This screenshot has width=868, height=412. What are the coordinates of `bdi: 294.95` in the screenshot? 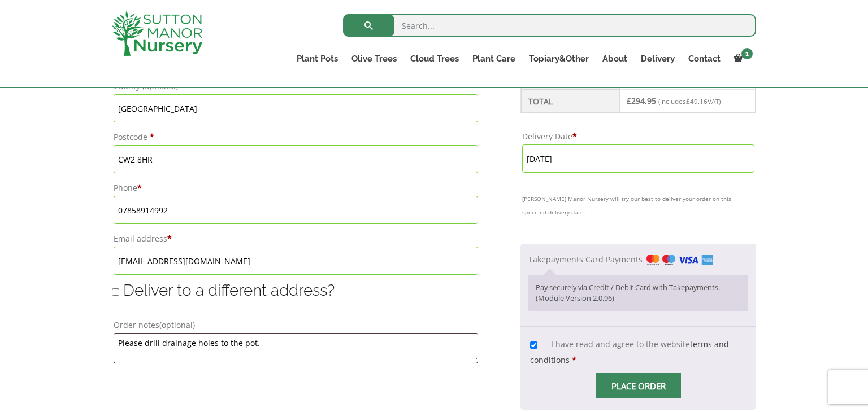 It's located at (642, 101).